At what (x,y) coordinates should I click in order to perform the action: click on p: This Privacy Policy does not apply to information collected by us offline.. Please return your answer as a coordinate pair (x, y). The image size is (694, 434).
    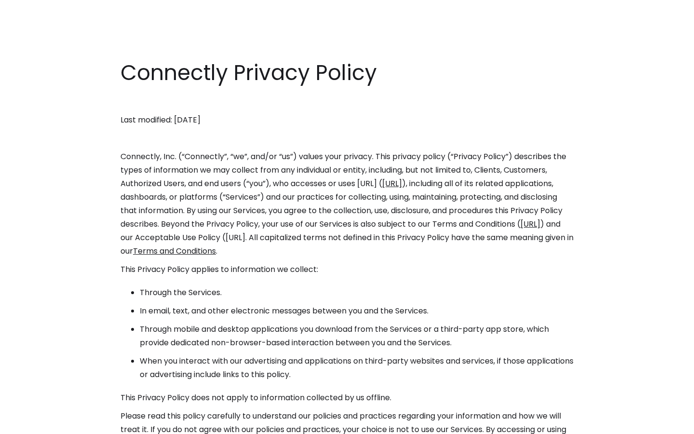
    Looking at the image, I should click on (347, 398).